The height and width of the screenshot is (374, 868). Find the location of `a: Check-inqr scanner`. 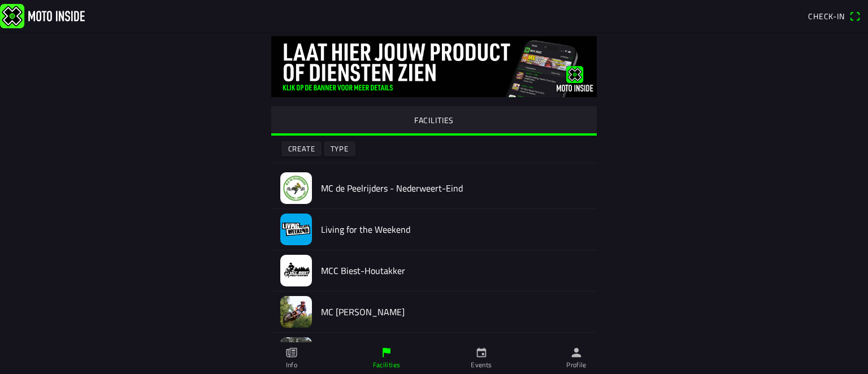

a: Check-inqr scanner is located at coordinates (834, 16).